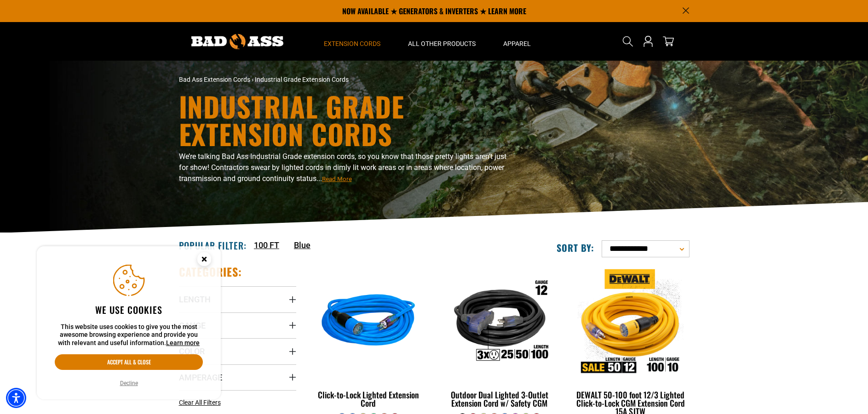  What do you see at coordinates (347, 120) in the screenshot?
I see `h1: Industrial Grade Extension Cords` at bounding box center [347, 120].